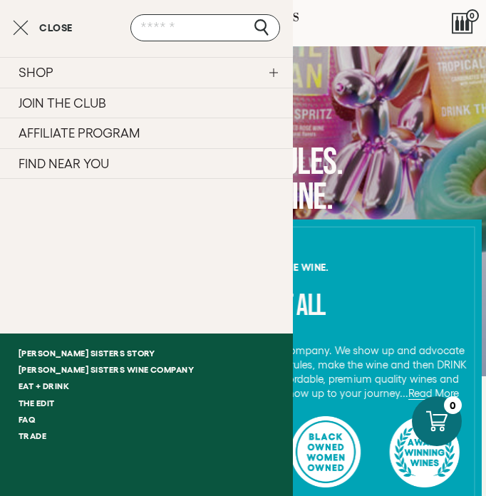 The height and width of the screenshot is (496, 486). I want to click on span: Close, so click(56, 28).